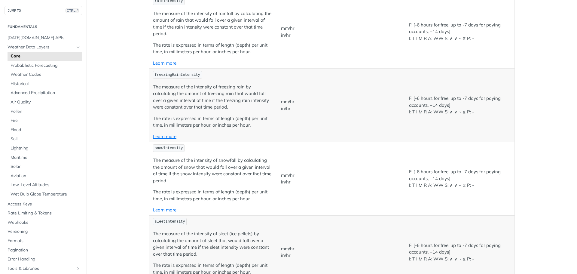 The width and height of the screenshot is (577, 274). Describe the element at coordinates (45, 185) in the screenshot. I see `a: Low-Level Altitudes` at that location.